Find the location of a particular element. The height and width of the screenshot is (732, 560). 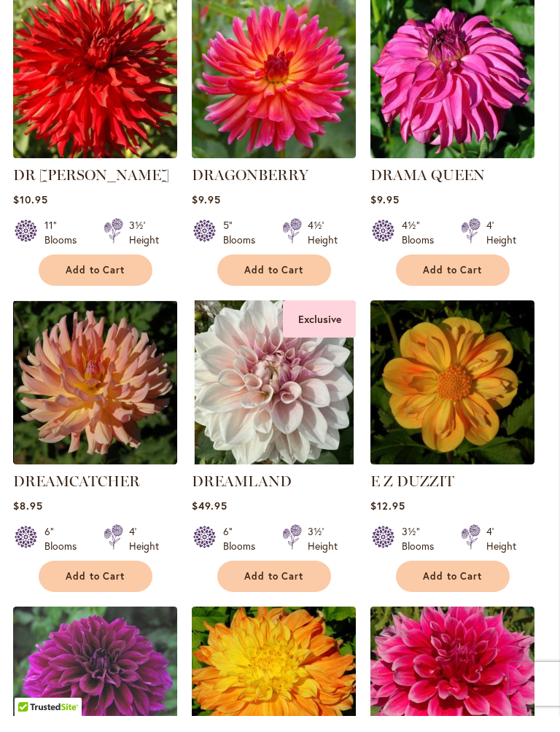

a: DREAMLAND Exclusive is located at coordinates (274, 476).